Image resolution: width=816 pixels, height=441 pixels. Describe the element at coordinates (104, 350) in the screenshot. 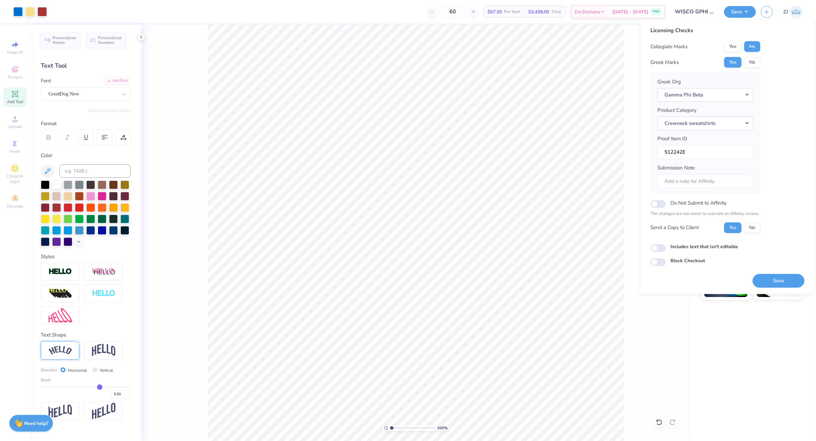

I see `img: Arch` at that location.